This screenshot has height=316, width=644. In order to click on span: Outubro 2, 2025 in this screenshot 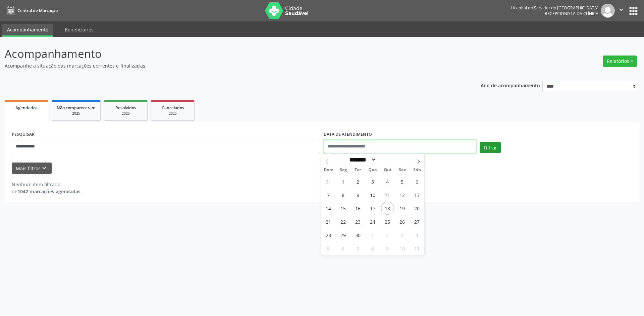, I will do `click(387, 235)`.